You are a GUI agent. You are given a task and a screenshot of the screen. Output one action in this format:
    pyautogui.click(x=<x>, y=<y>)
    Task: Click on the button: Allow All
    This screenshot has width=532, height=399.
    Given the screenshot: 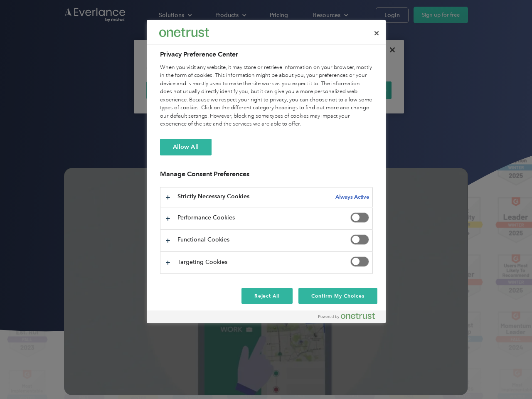 What is the action you would take?
    pyautogui.click(x=186, y=147)
    